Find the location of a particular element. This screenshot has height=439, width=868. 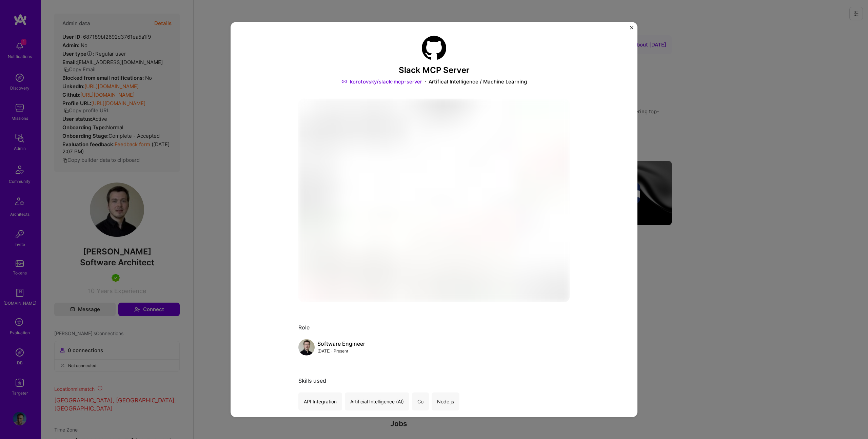

button: Close is located at coordinates (632, 29).